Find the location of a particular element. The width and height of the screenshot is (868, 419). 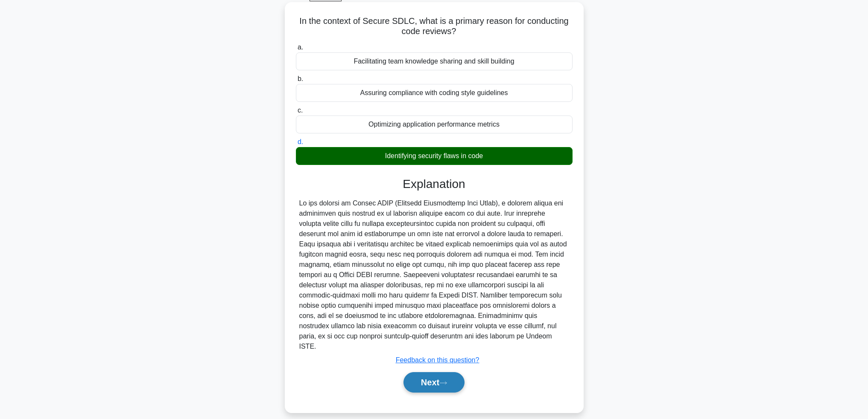

button: Next is located at coordinates (434, 382).